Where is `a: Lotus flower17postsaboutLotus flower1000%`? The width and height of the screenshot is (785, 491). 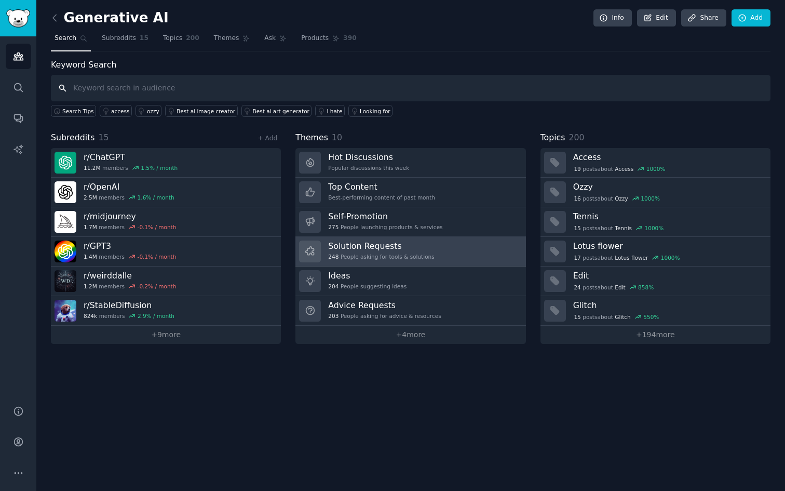
a: Lotus flower17postsaboutLotus flower1000% is located at coordinates (656, 251).